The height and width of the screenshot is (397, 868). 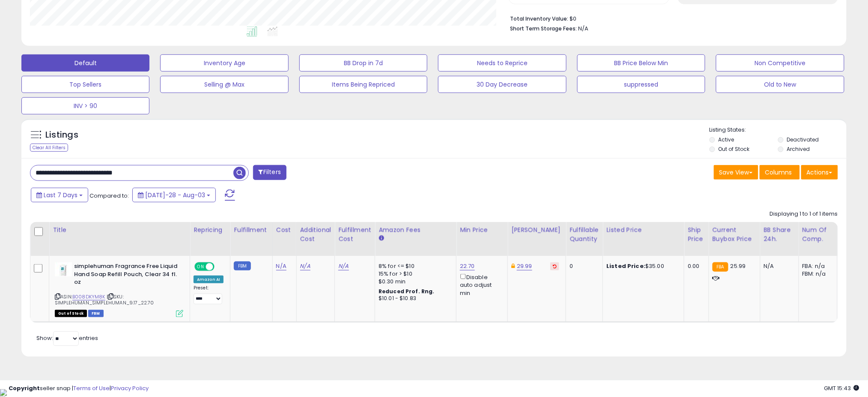 What do you see at coordinates (720, 267) in the screenshot?
I see `small: FBA` at bounding box center [720, 267].